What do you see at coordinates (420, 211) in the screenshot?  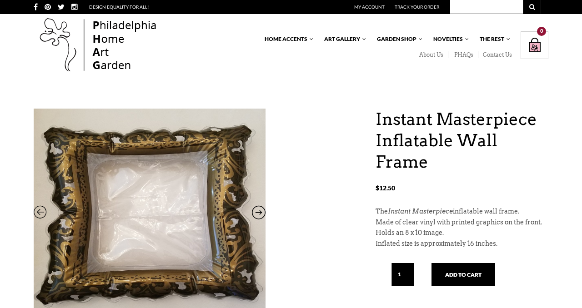 I see `em: Instant Masterpiece` at bounding box center [420, 211].